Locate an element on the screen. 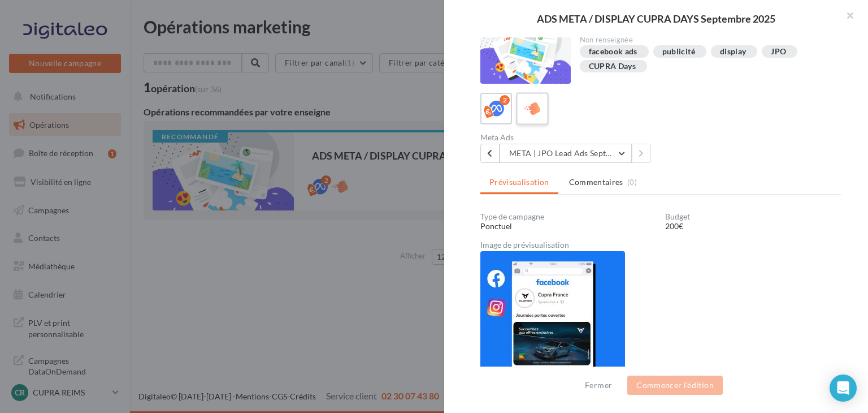 This screenshot has width=868, height=413. div: Type de campagne is located at coordinates (568, 216).